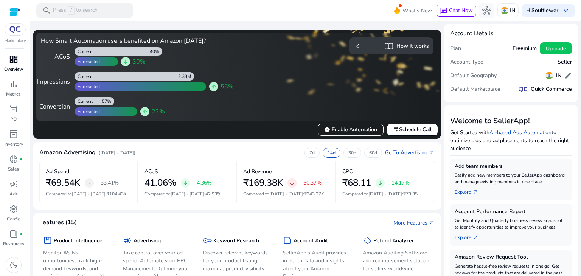  Describe the element at coordinates (236, 241) in the screenshot. I see `h5: Keyword Research` at that location.